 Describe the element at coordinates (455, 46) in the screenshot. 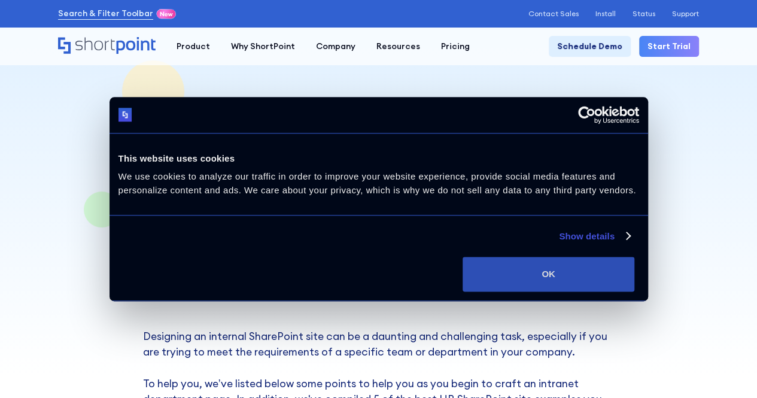

I see `div: Pricing` at that location.